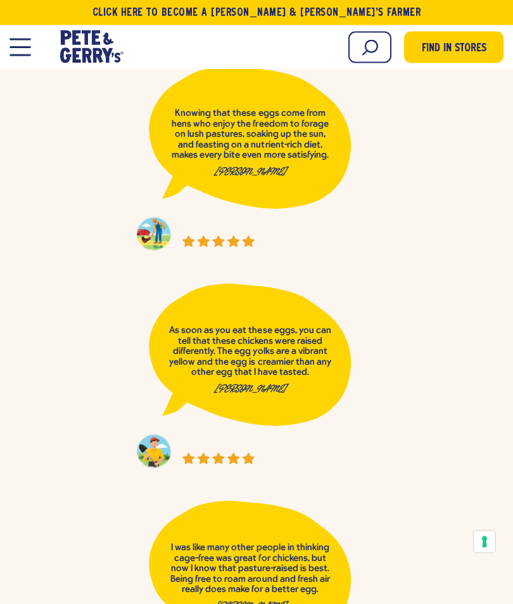 Image resolution: width=513 pixels, height=604 pixels. Describe the element at coordinates (250, 143) in the screenshot. I see `p: Knowing that these eggs come from hens who enjoy the freedom to forage on lush pastures, soaking ...` at that location.